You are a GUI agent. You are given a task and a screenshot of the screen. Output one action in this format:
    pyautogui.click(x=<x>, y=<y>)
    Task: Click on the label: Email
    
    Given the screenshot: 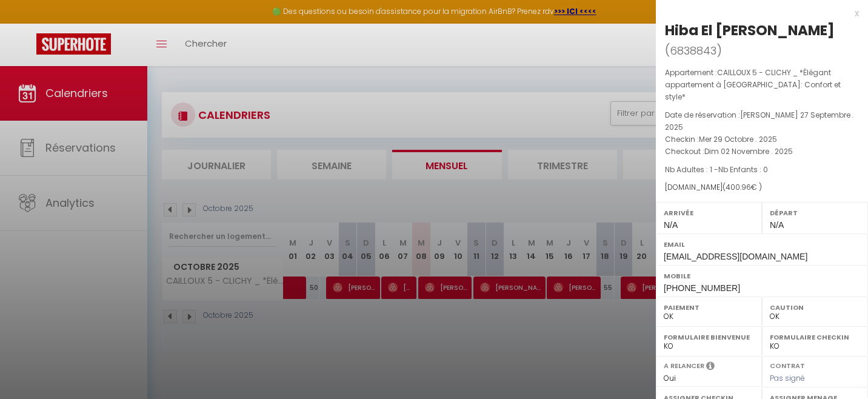 What is the action you would take?
    pyautogui.click(x=762, y=244)
    